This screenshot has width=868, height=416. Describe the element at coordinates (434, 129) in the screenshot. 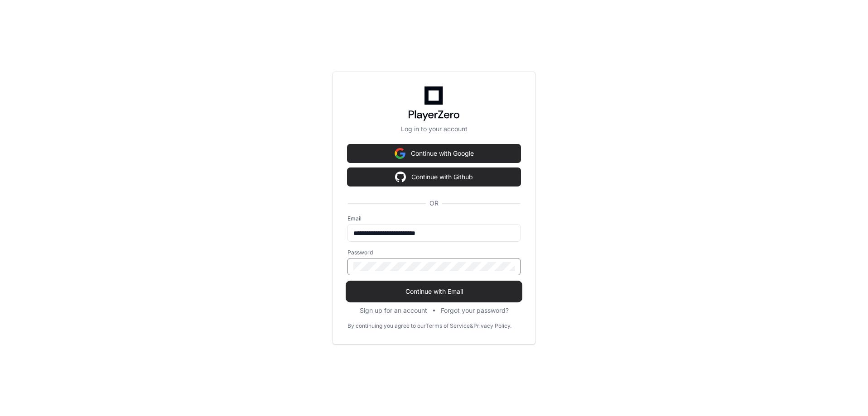

I see `p: Log in to your account` at that location.